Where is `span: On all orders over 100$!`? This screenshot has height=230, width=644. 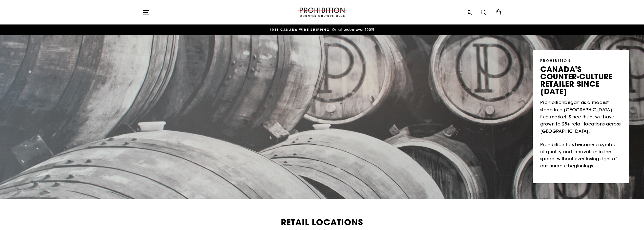
span: On all orders over 100$! is located at coordinates (352, 29).